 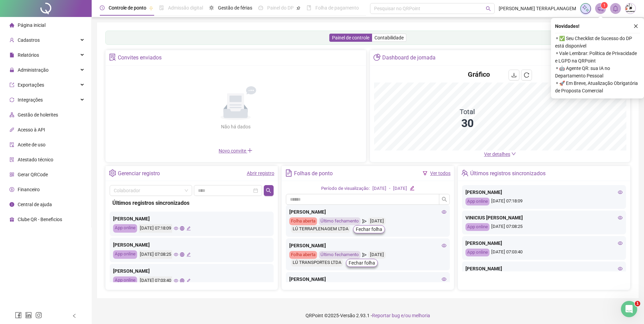 I want to click on span: file-text, so click(x=288, y=173).